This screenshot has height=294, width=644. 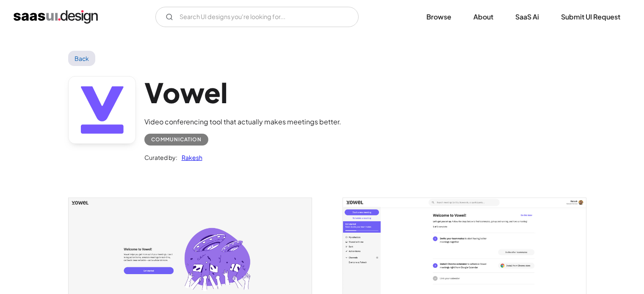 What do you see at coordinates (483, 17) in the screenshot?
I see `a: About` at bounding box center [483, 17].